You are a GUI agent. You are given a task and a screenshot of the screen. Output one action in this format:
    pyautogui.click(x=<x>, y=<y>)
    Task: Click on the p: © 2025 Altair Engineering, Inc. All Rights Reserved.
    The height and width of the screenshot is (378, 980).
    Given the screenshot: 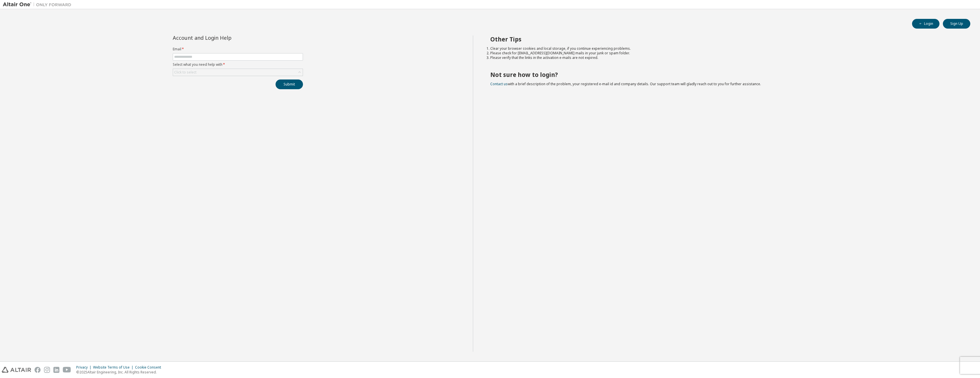 What is the action you would take?
    pyautogui.click(x=120, y=371)
    